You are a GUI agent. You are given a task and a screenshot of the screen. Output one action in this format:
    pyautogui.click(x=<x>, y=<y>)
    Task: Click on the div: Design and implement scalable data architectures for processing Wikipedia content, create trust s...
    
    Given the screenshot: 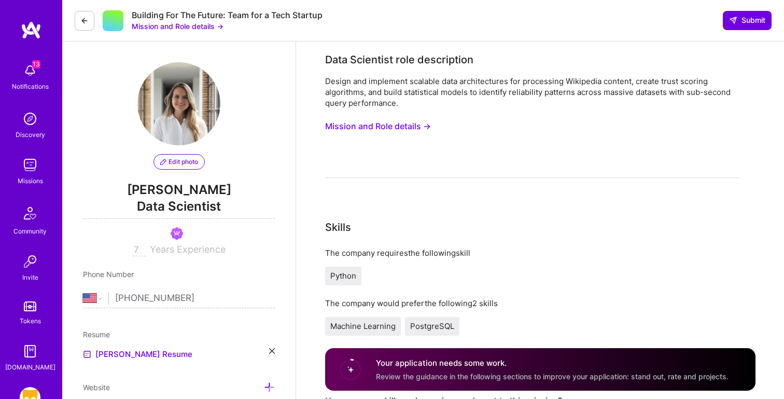 What is the action you would take?
    pyautogui.click(x=532, y=92)
    